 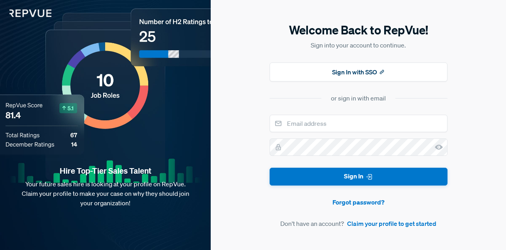 What do you see at coordinates (358, 72) in the screenshot?
I see `button: Sign In with SSO` at bounding box center [358, 72].